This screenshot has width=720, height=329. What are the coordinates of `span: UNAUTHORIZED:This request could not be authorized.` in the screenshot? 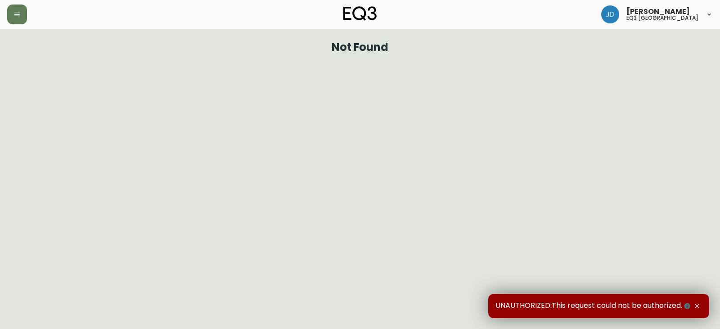 It's located at (594, 306).